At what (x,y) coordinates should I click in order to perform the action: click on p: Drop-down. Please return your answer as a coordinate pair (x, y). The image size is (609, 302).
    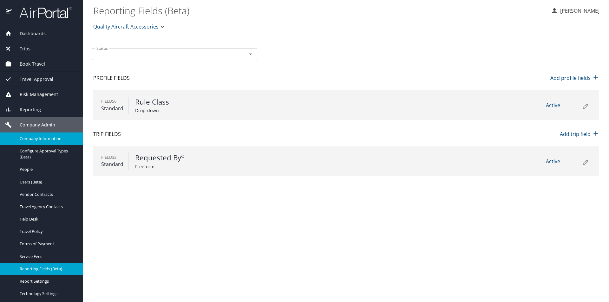
    Looking at the image, I should click on (196, 110).